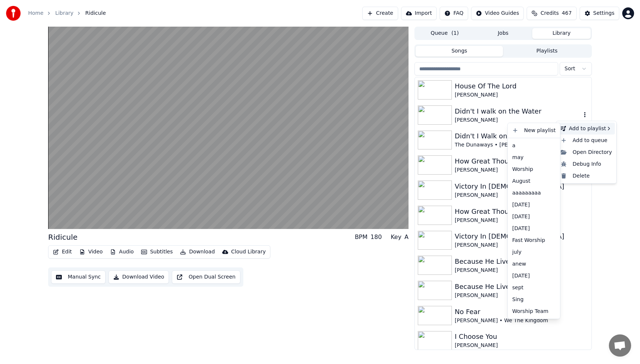 This screenshot has height=364, width=640. What do you see at coordinates (533, 264) in the screenshot?
I see `div: anew` at bounding box center [533, 264].